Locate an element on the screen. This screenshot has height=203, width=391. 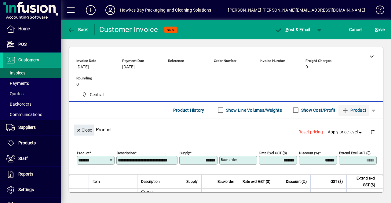
div: Hawkes Bay Packaging and Cleaning Solutions is located at coordinates (166, 10).